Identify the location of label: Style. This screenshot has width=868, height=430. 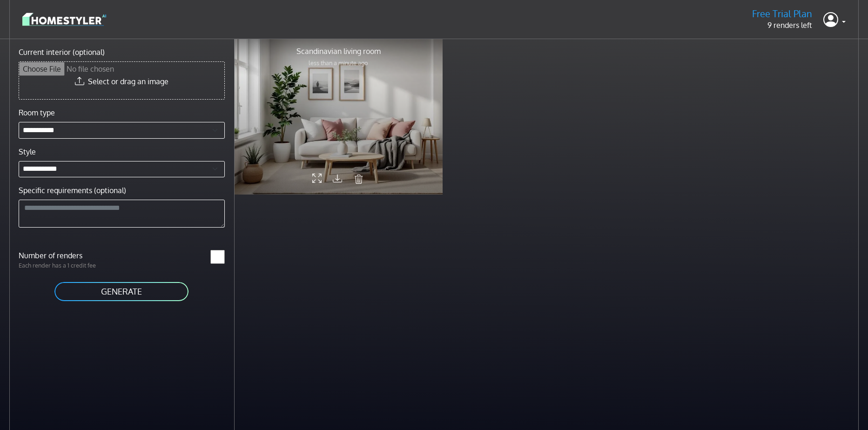
(27, 152).